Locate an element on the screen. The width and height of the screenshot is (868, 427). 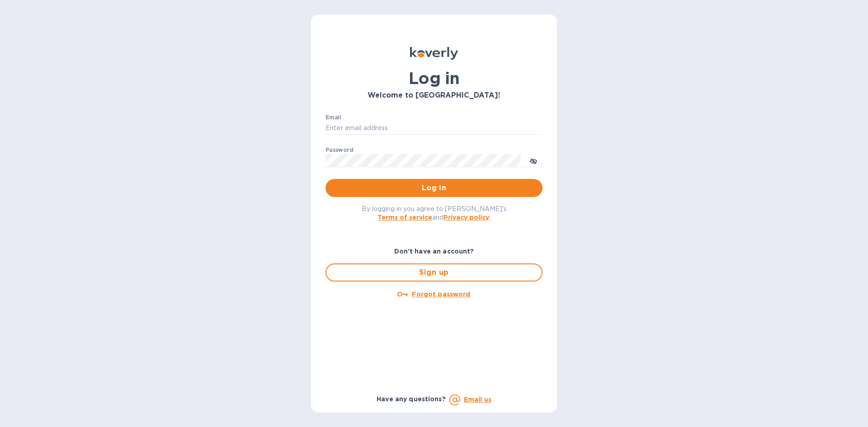
span: Sign up is located at coordinates (434, 272).